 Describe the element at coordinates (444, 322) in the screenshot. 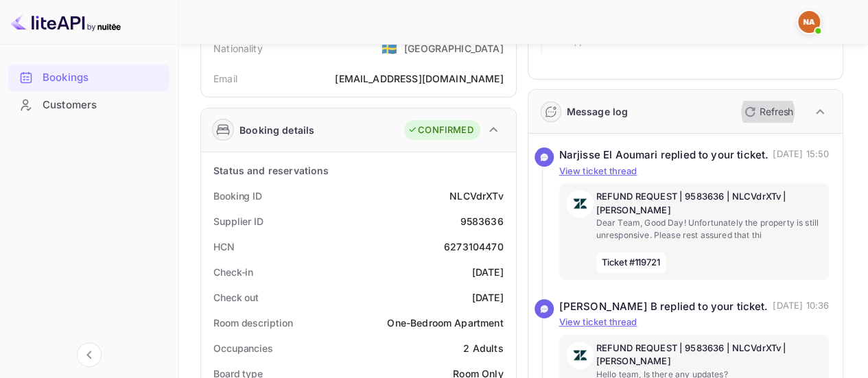

I see `div: One-Bedroom Apartment` at that location.